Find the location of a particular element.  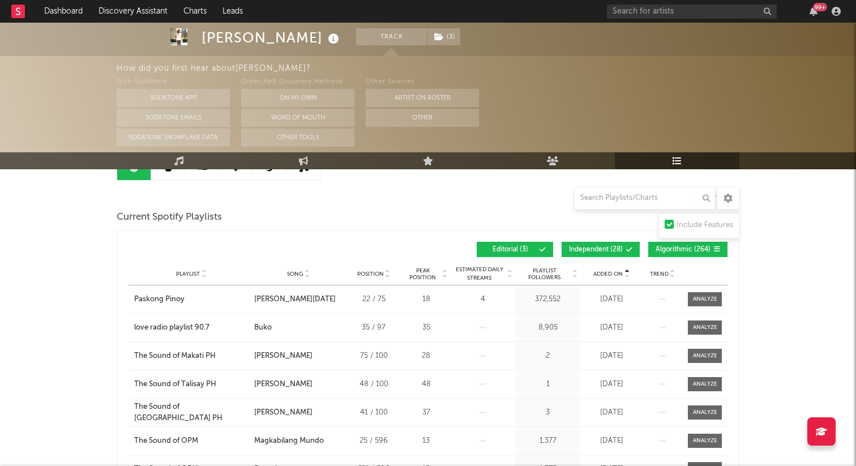

div: 41 / 100 is located at coordinates (374, 413).